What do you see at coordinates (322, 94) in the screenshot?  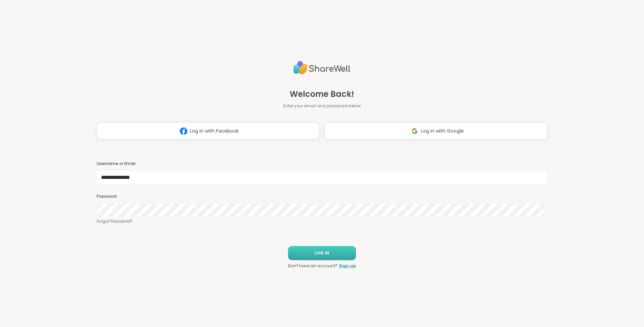 I see `span: Welcome Back!` at bounding box center [322, 94].